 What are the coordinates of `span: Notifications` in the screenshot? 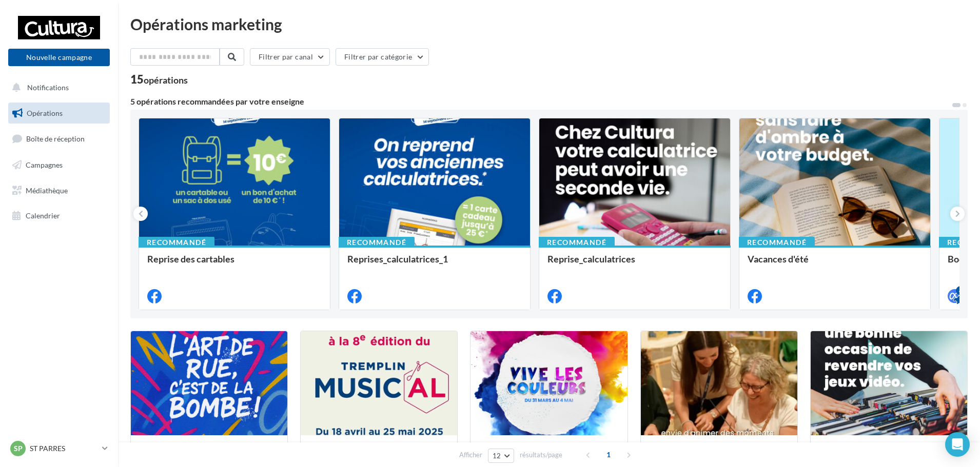 It's located at (48, 87).